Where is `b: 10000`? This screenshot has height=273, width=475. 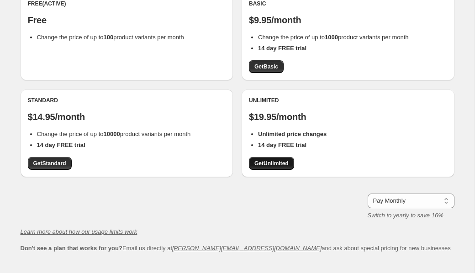 b: 10000 is located at coordinates (112, 134).